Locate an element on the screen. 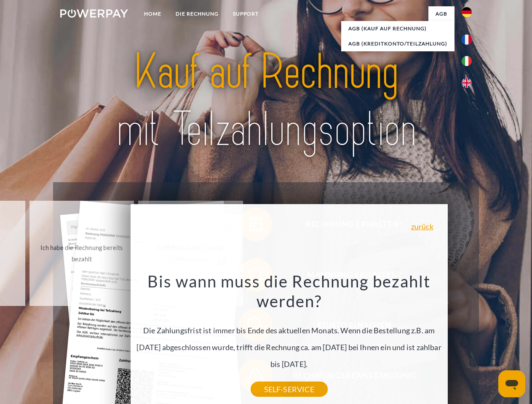 The height and width of the screenshot is (404, 532). a: SUPPORT is located at coordinates (246, 14).